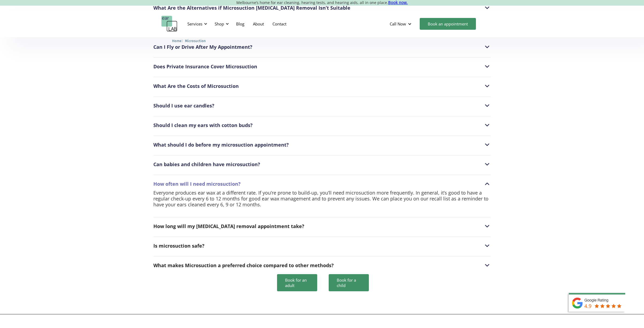  I want to click on a: Contact, so click(280, 24).